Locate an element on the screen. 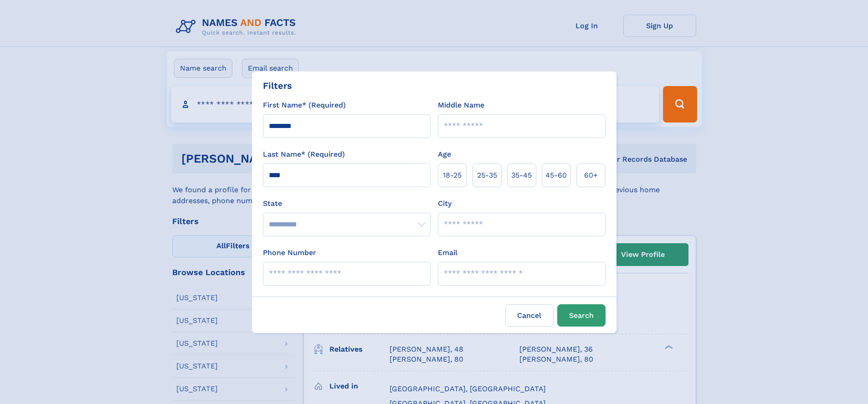 This screenshot has width=868, height=404. label: City is located at coordinates (444, 204).